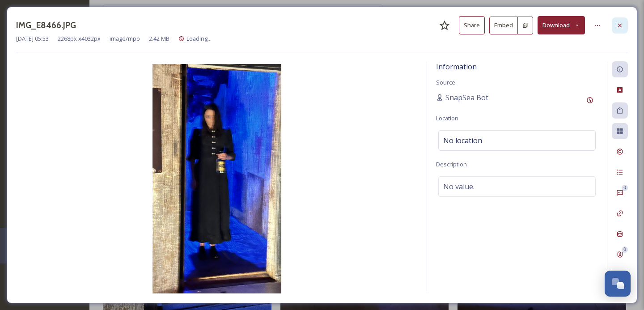 This screenshot has height=310, width=644. What do you see at coordinates (504, 26) in the screenshot?
I see `button: Embed` at bounding box center [504, 26].